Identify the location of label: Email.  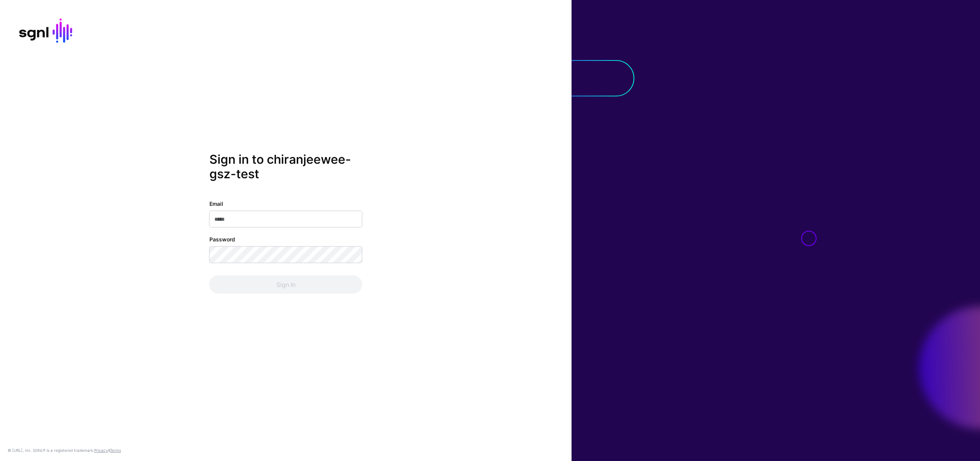
(216, 204).